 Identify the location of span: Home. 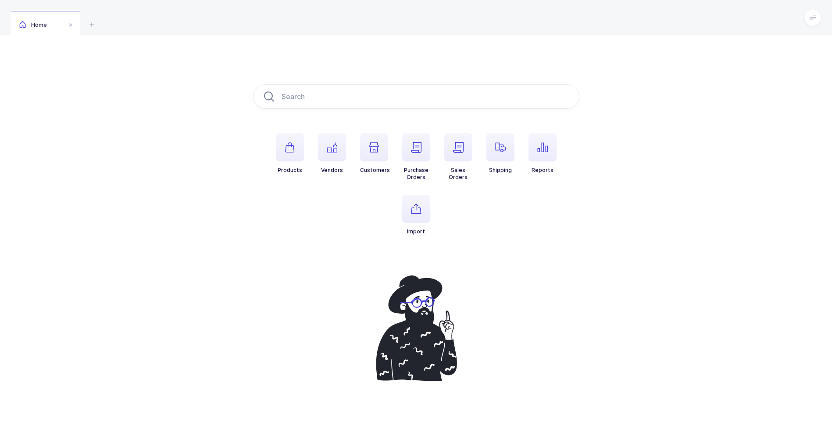
(33, 25).